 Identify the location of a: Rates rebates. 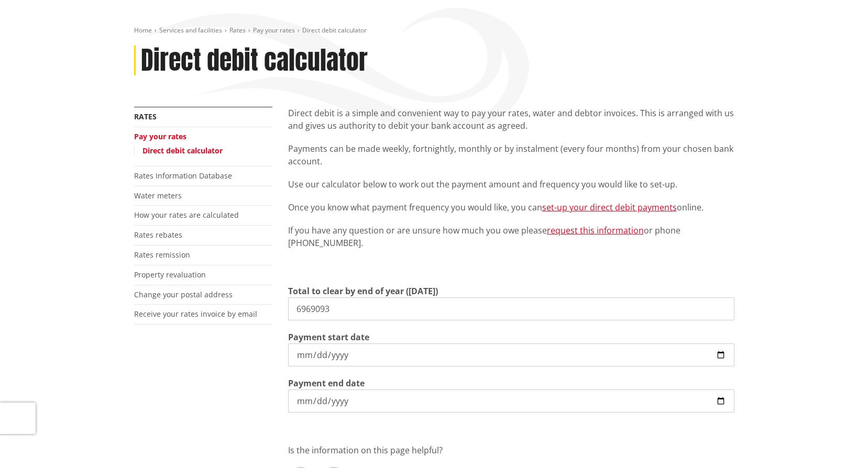
(158, 235).